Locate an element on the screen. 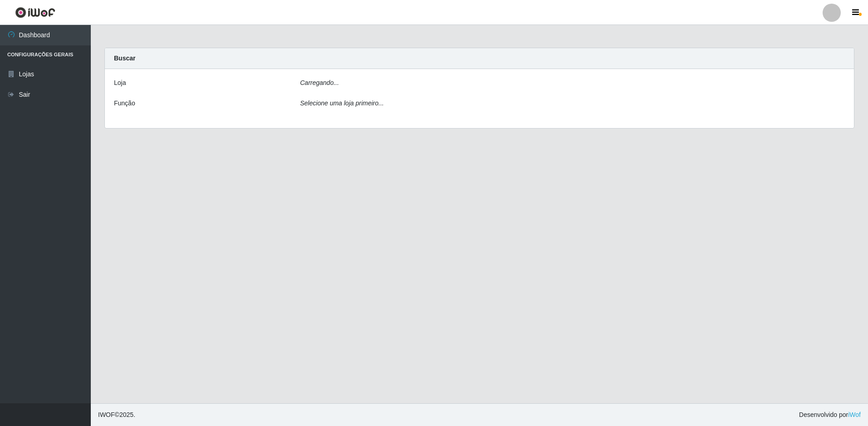  span: © 2025 . is located at coordinates (117, 414).